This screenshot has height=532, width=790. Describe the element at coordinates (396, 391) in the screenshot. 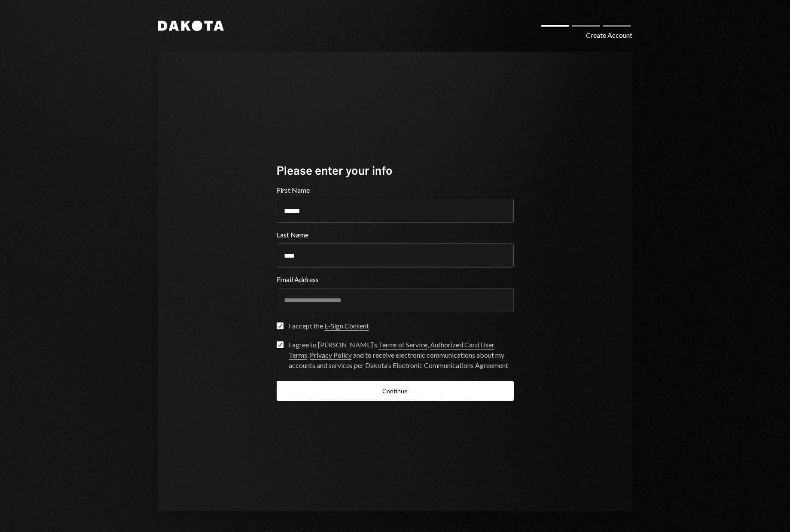

I see `button: Continue` at that location.